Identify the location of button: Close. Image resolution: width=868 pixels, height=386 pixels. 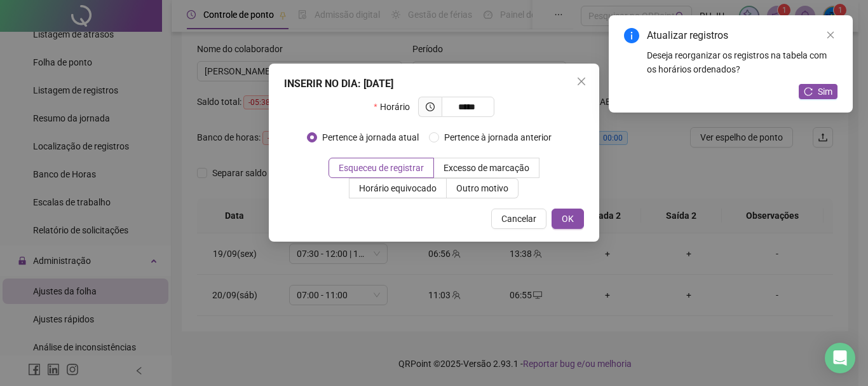
(582, 82).